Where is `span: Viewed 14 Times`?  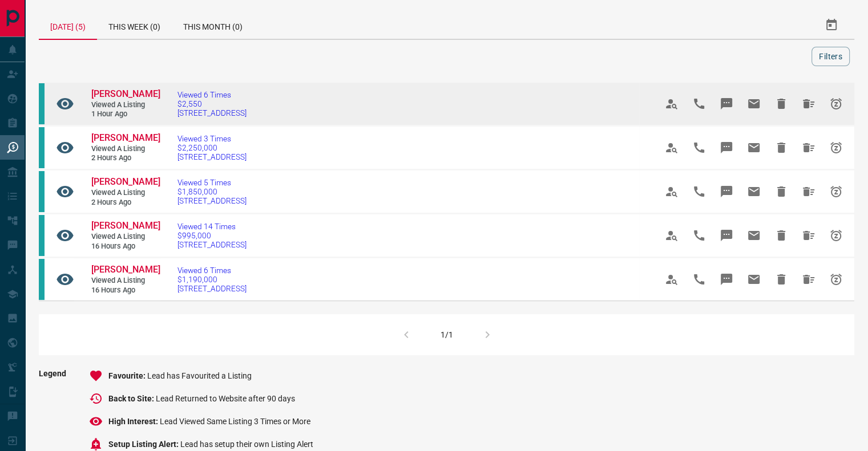
span: Viewed 14 Times is located at coordinates (212, 226).